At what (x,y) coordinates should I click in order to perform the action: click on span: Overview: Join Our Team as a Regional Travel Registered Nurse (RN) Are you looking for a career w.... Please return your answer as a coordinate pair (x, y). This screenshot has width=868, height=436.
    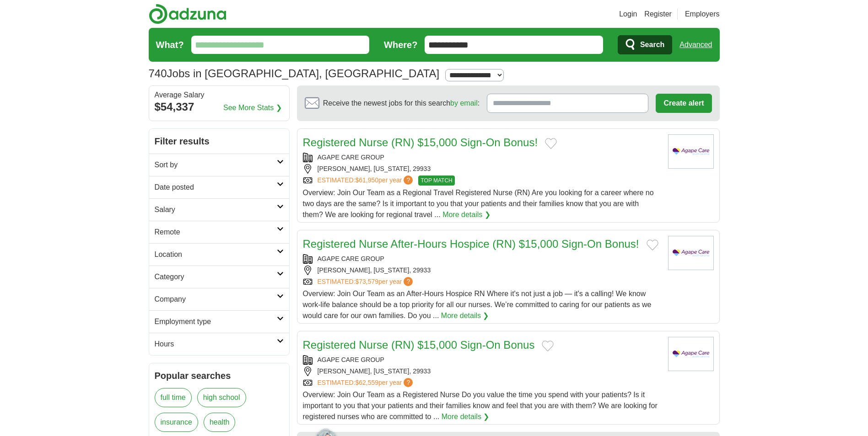
    Looking at the image, I should click on (478, 204).